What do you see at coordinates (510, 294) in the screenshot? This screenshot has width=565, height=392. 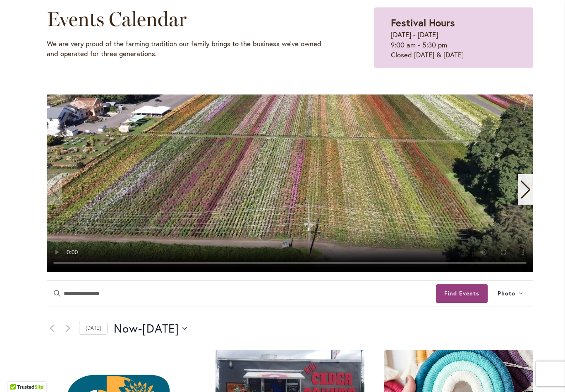 I see `button: Photo` at bounding box center [510, 294].